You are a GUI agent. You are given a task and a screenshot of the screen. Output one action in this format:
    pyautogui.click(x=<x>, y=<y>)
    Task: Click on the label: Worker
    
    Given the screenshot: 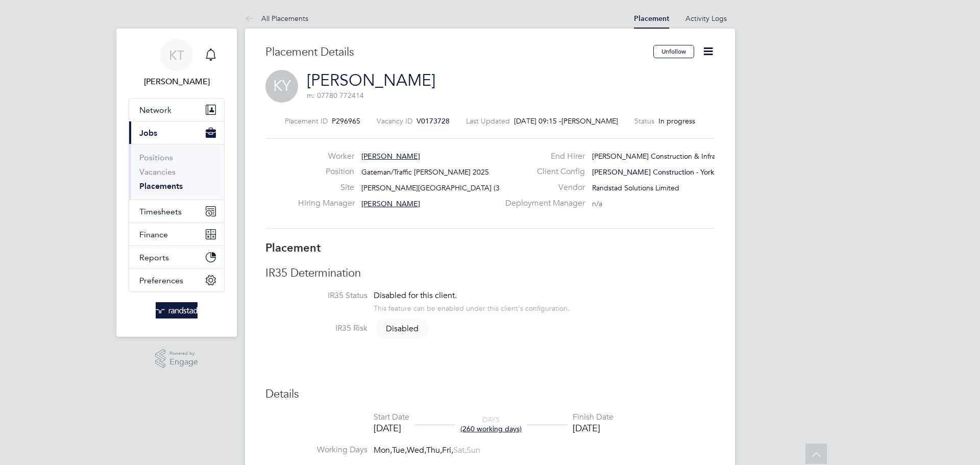 What is the action you would take?
    pyautogui.click(x=326, y=156)
    